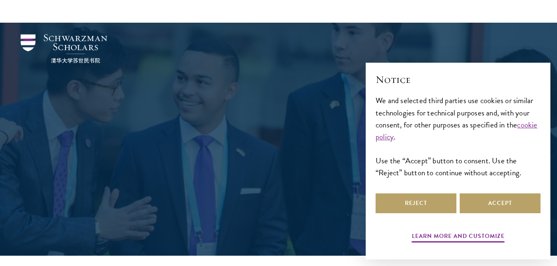 Image resolution: width=557 pixels, height=266 pixels. Describe the element at coordinates (64, 49) in the screenshot. I see `img: Schwarzman Scholars` at that location.